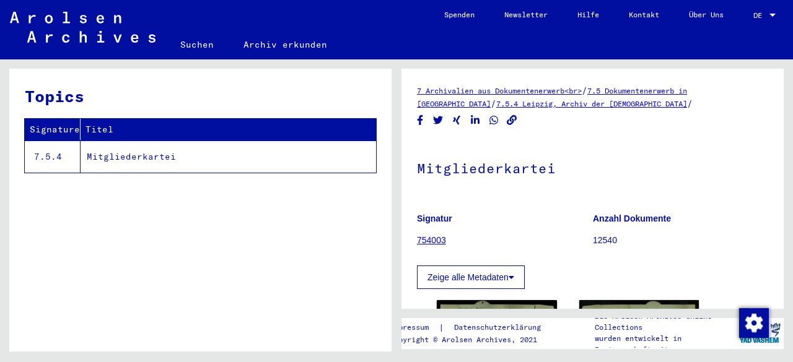  I want to click on p: wurden entwickelt in Partnerschaft mit, so click(665, 344).